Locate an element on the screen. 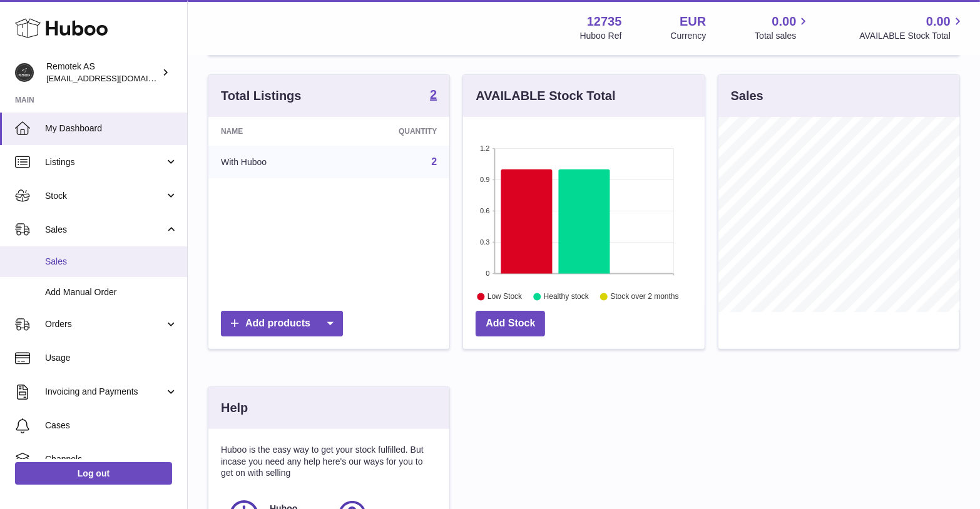 This screenshot has height=509, width=980. a: 0.00 AVAILABLE Stock Total is located at coordinates (912, 28).